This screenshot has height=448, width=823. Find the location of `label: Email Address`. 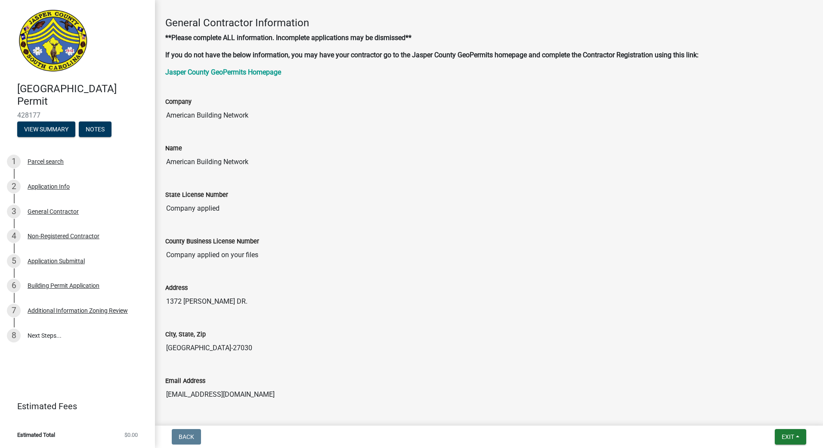

label: Email Address is located at coordinates (185, 381).